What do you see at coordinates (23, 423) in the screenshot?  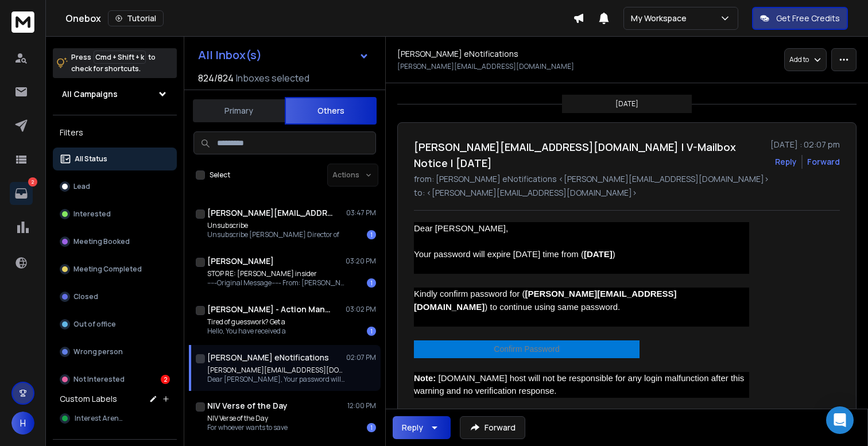 I see `button: H` at bounding box center [23, 423].